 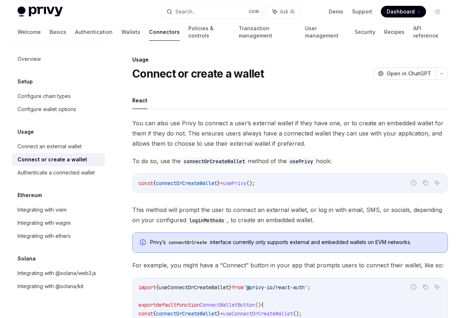 I want to click on h5: Solana, so click(x=27, y=259).